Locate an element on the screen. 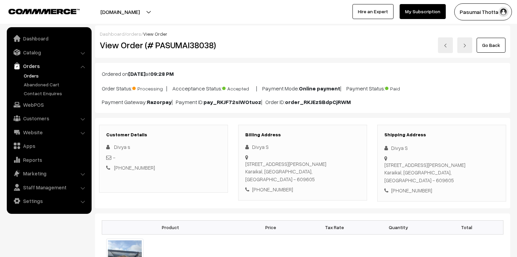  a: Catalog is located at coordinates (49, 52).